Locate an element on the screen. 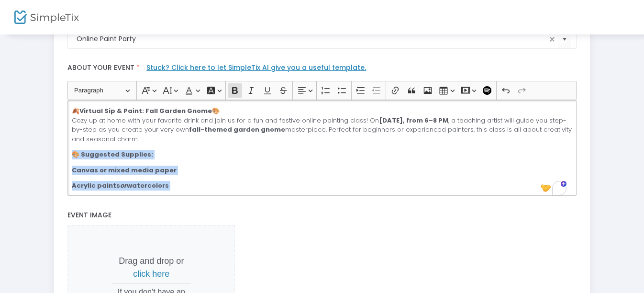 Image resolution: width=644 pixels, height=293 pixels. strong: Acrylic paints is located at coordinates (96, 185).